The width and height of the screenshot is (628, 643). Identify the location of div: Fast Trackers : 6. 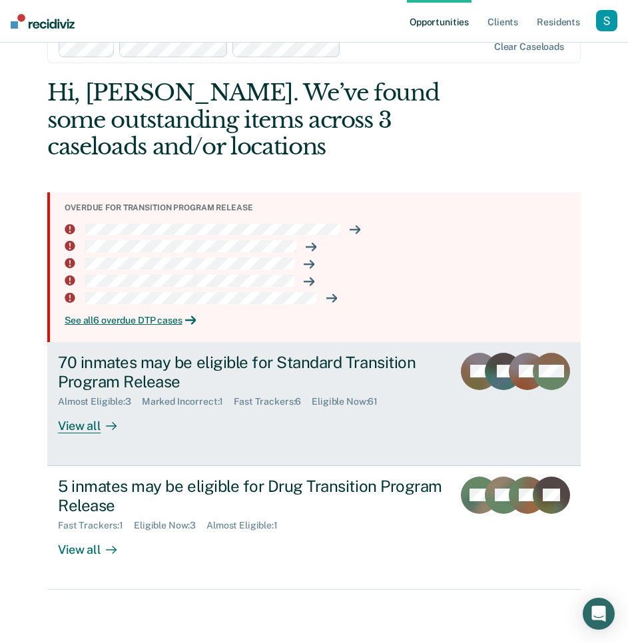
(272, 402).